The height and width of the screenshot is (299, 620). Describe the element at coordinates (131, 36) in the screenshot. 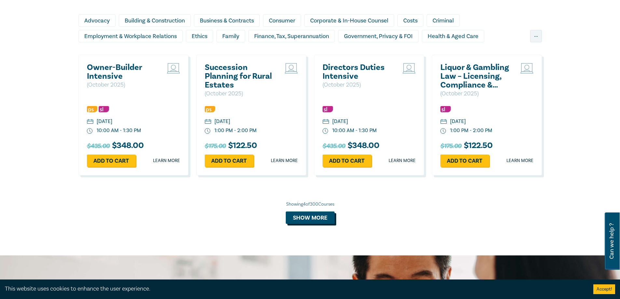

I see `div: Employment & Workplace Relations` at that location.